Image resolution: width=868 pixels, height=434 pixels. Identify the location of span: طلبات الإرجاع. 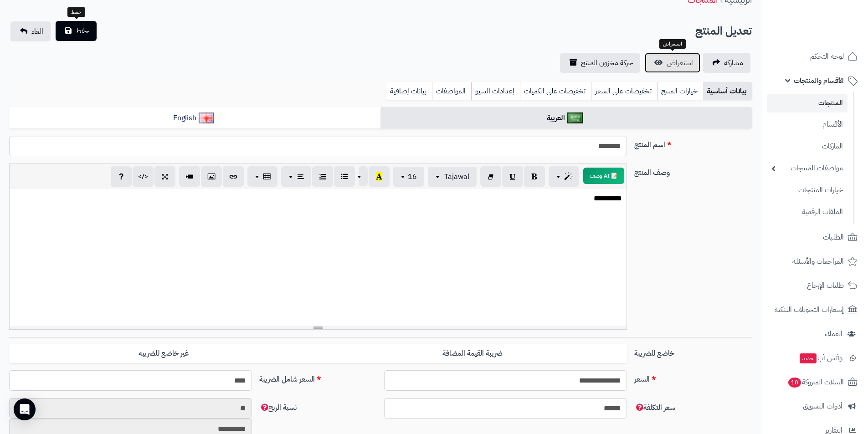
(825, 285).